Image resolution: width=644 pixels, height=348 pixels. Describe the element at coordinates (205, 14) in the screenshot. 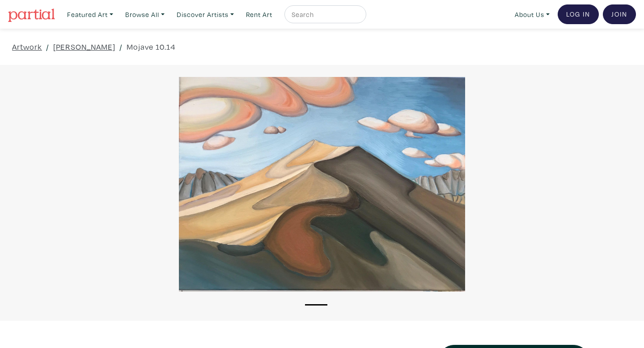

I see `a: Discover Artists` at that location.